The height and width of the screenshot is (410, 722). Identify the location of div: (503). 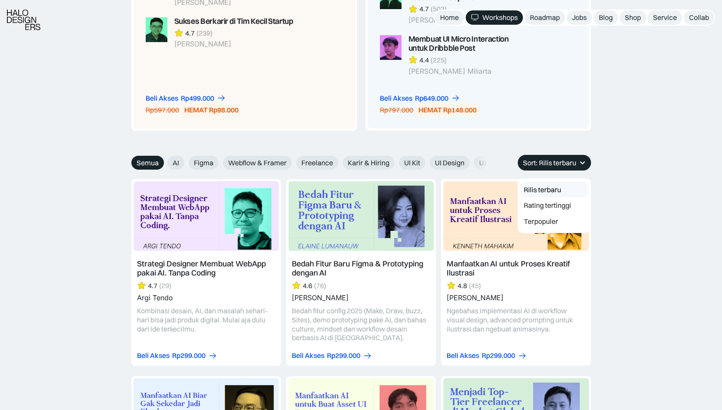
(438, 9).